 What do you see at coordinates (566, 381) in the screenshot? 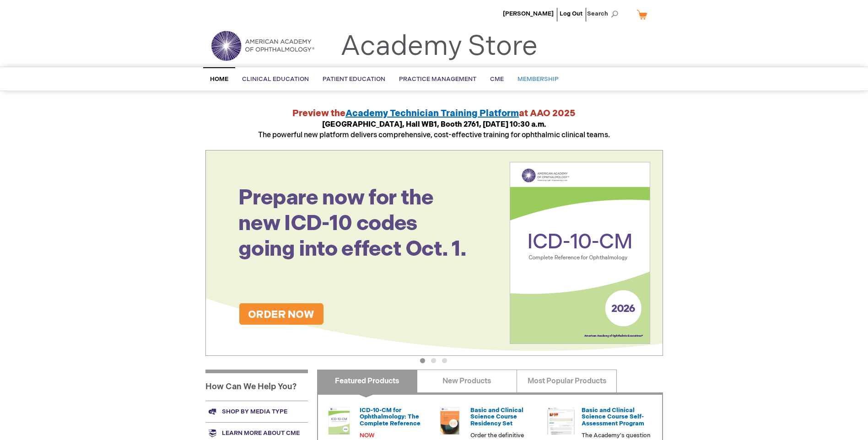
I see `a: Most Popular Products` at bounding box center [566, 381].